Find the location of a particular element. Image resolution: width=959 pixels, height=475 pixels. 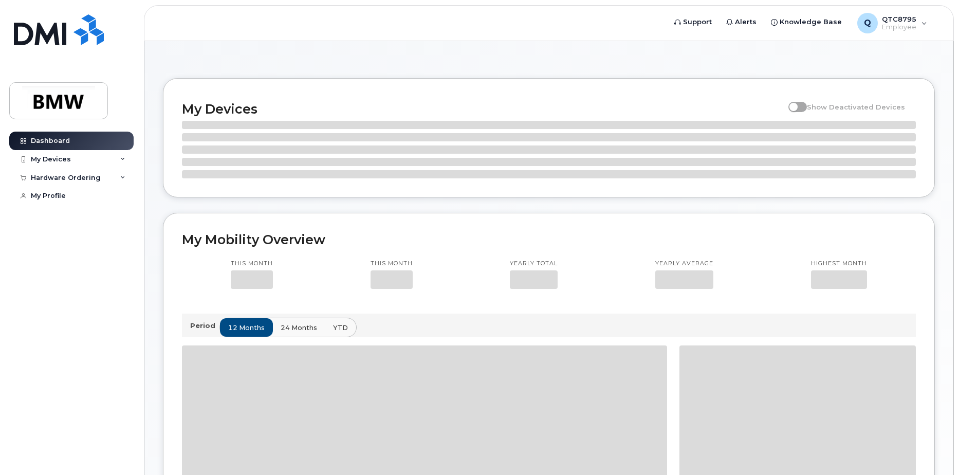

span: YTD is located at coordinates (340, 327).